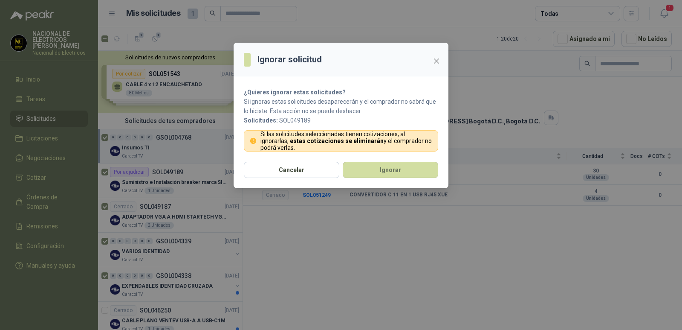  Describe the element at coordinates (437, 61) in the screenshot. I see `span: close` at that location.